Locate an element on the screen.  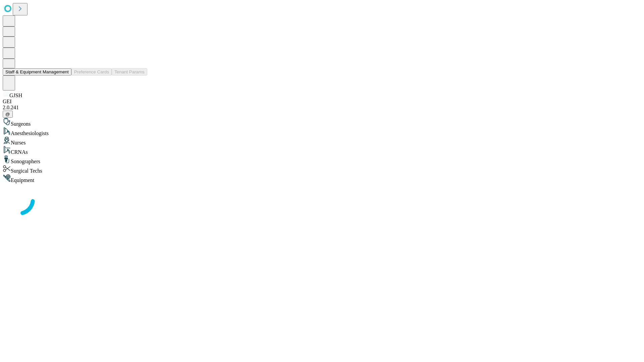
span: GJSH is located at coordinates (16, 95).